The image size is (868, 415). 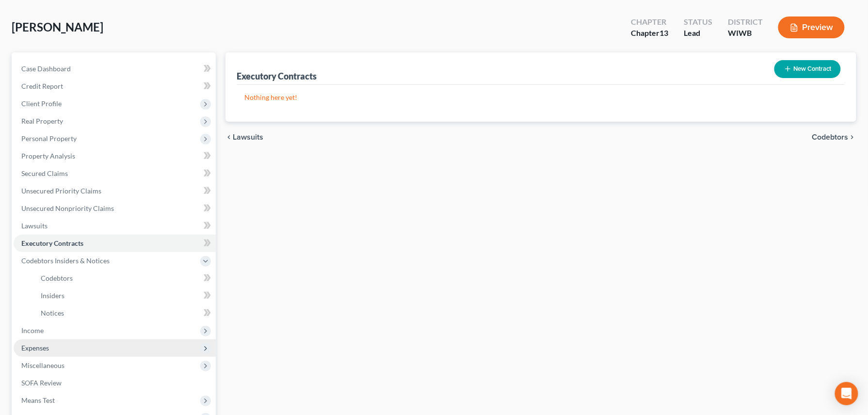 I want to click on span: Case Dashboard, so click(x=46, y=69).